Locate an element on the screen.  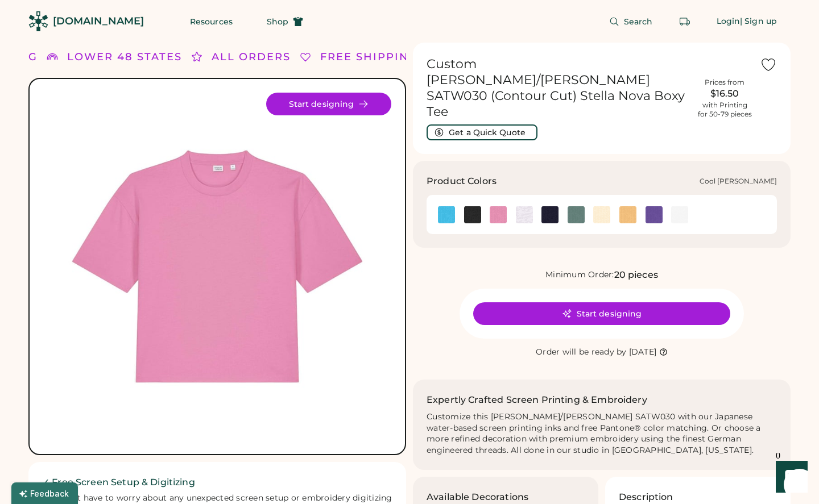
h2: ✓ Free Screen Setup & Digitizing is located at coordinates (217, 483).